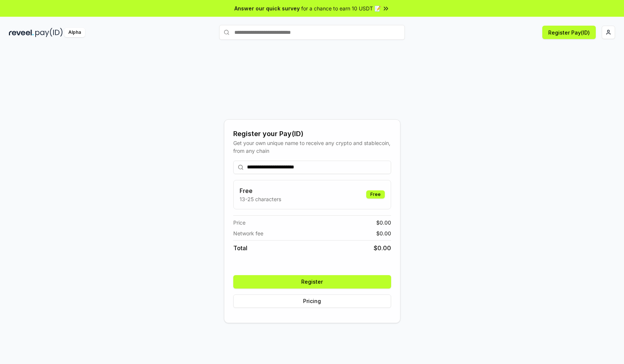 This screenshot has width=624, height=364. I want to click on div: Get your own unique name to receive any crypto and stablecoin, from any chain, so click(312, 147).